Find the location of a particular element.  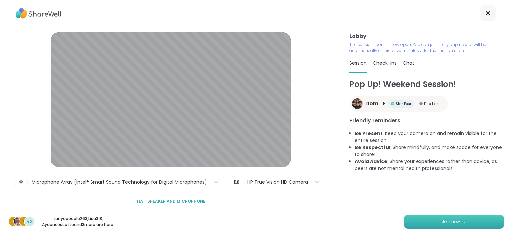

b: Be Present is located at coordinates (369, 134).